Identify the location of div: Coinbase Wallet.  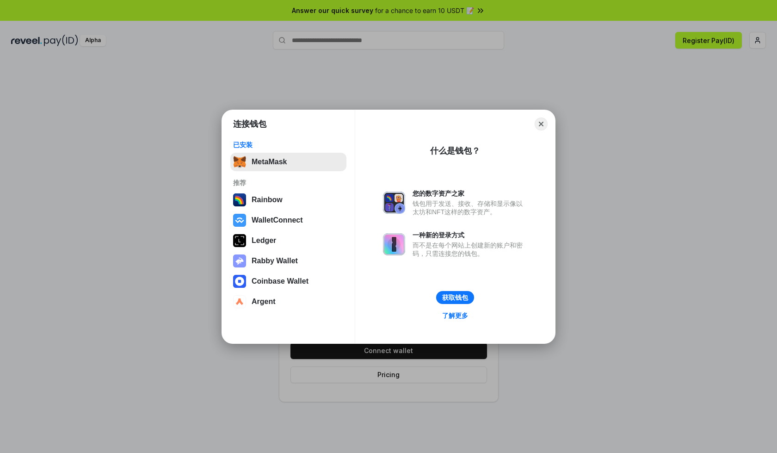
(280, 281).